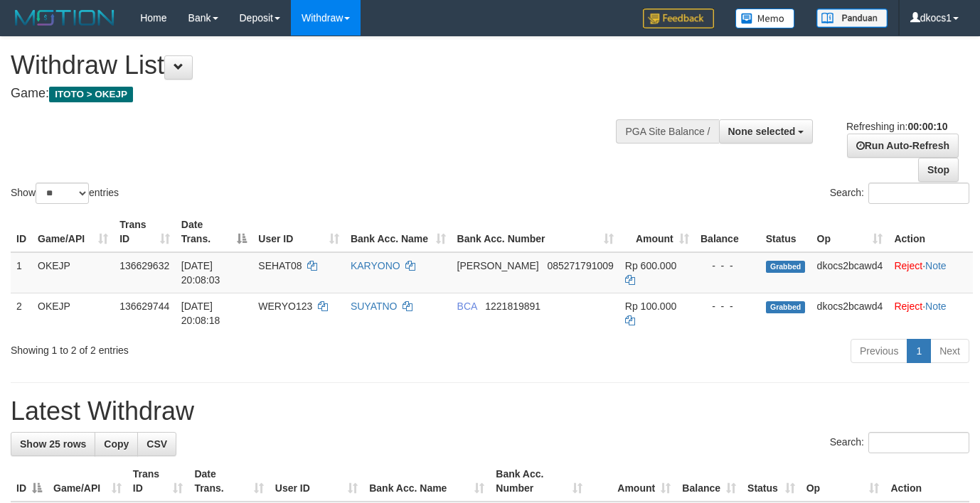 This screenshot has width=980, height=503. Describe the element at coordinates (53, 444) in the screenshot. I see `a: Show 25 rows` at that location.